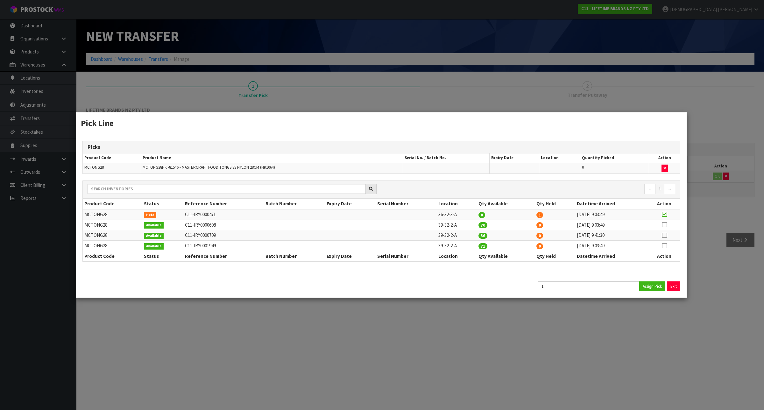 The width and height of the screenshot is (764, 410). What do you see at coordinates (615, 158) in the screenshot?
I see `th: Quantity Picked` at bounding box center [615, 158].